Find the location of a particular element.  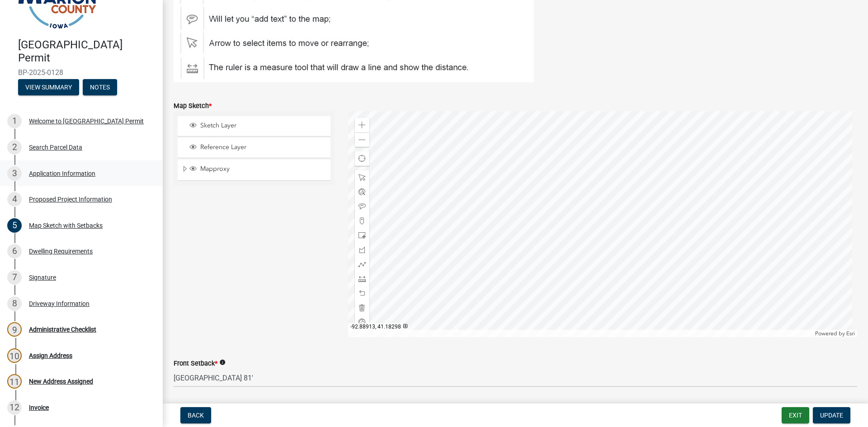

wm-modal-confirm: Summary is located at coordinates (49, 88).